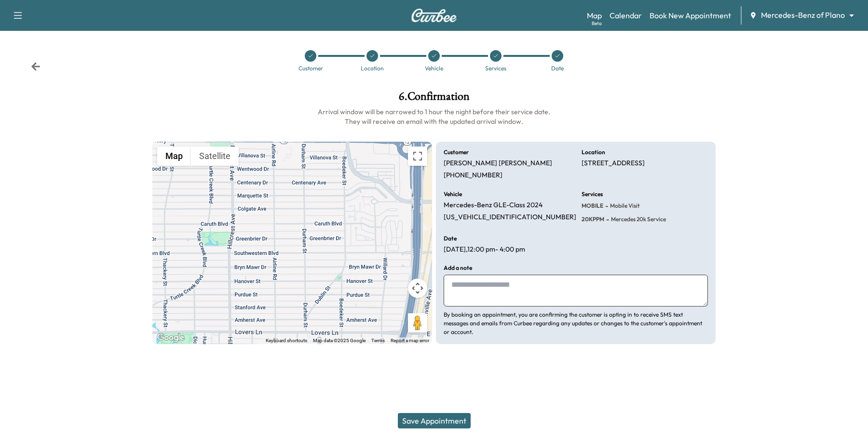  What do you see at coordinates (434, 16) in the screenshot?
I see `img: Curbee Logo` at bounding box center [434, 16].